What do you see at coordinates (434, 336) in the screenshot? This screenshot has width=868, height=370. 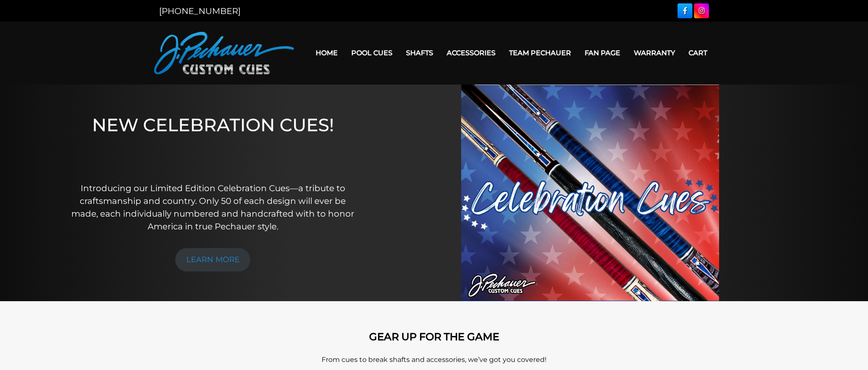 I see `strong: GEAR UP FOR THE GAME` at bounding box center [434, 336].